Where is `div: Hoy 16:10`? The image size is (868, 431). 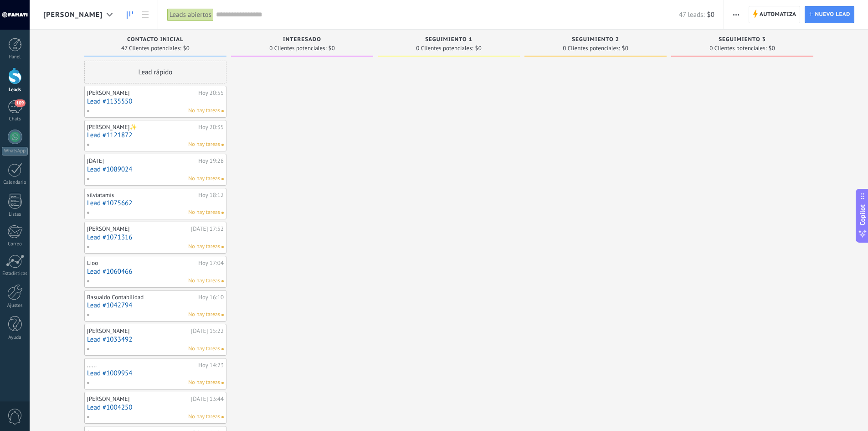
div: Hoy 16:10 is located at coordinates (211, 297).